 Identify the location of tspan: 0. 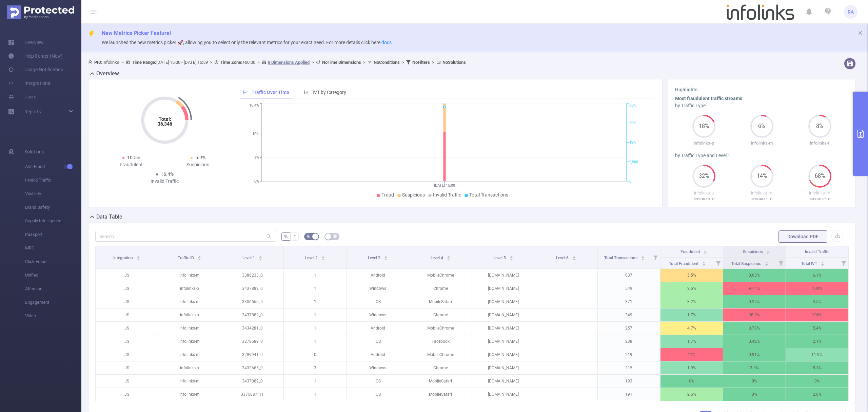
(630, 181).